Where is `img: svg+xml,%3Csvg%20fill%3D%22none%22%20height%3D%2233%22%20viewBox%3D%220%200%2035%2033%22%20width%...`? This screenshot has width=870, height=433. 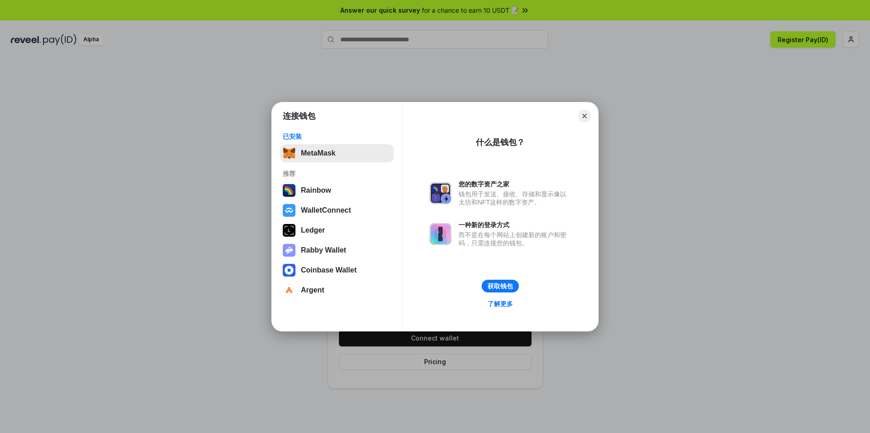
img: svg+xml,%3Csvg%20fill%3D%22none%22%20height%3D%2233%22%20viewBox%3D%220%200%2035%2033%22%20width%... is located at coordinates (289, 153).